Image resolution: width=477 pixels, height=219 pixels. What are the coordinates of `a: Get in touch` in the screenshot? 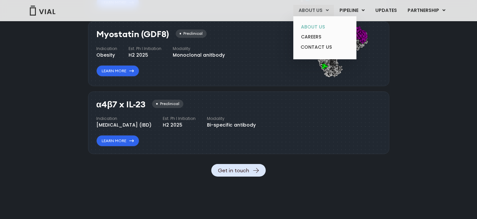 It's located at (238, 171).